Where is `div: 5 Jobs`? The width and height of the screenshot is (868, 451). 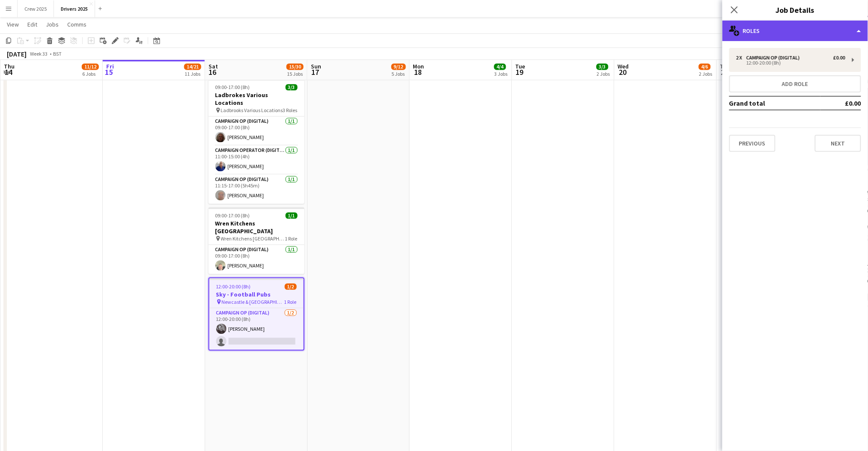
div: 5 Jobs is located at coordinates (399, 74).